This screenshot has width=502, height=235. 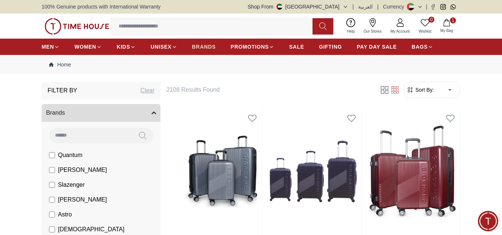 What do you see at coordinates (420, 90) in the screenshot?
I see `button: Sort By:` at bounding box center [420, 90].